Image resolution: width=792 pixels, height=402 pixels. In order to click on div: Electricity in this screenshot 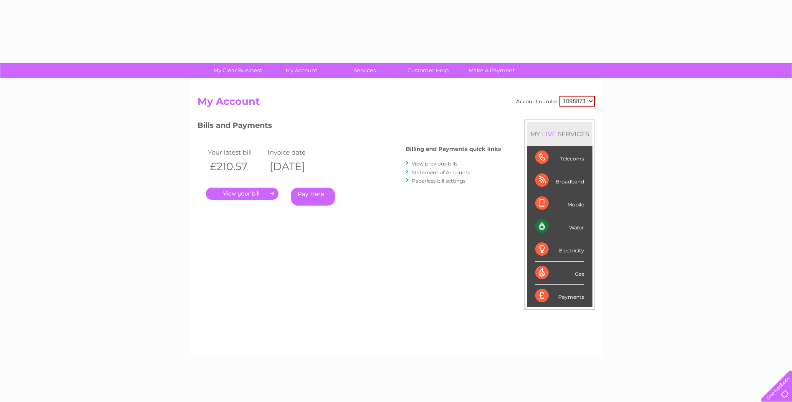, I will do `click(560, 249)`.